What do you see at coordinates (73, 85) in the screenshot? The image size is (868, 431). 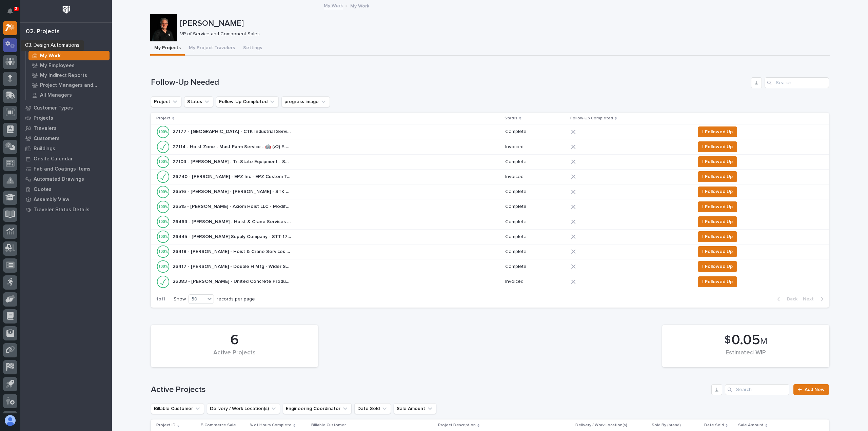 I see `p: Project Managers and Engineers` at bounding box center [73, 85].